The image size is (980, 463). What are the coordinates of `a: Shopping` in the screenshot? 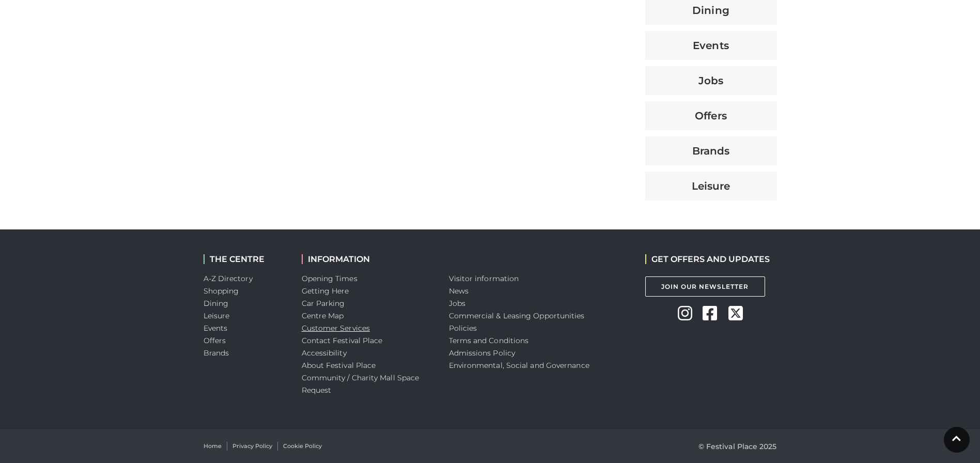 It's located at (221, 291).